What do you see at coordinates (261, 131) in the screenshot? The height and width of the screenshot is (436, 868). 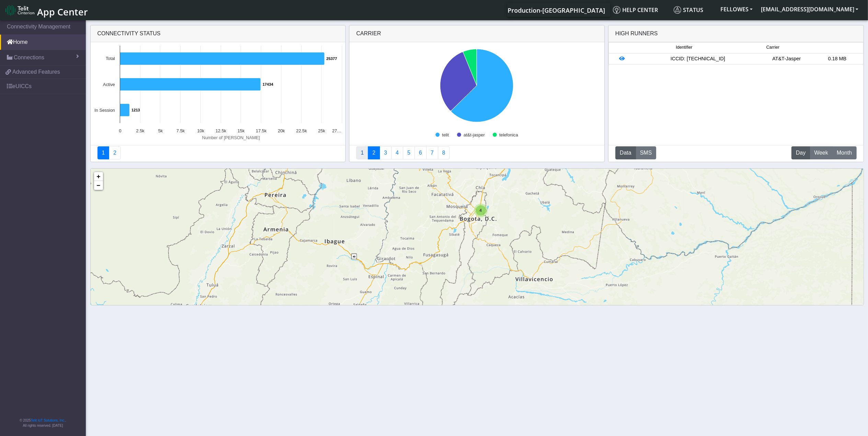 I see `text: 17.5k` at bounding box center [261, 131].